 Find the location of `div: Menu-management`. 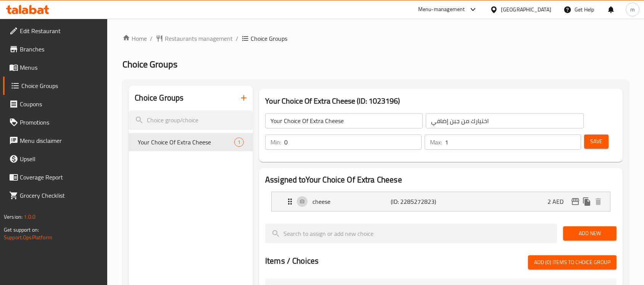

div: Menu-management is located at coordinates (441, 10).